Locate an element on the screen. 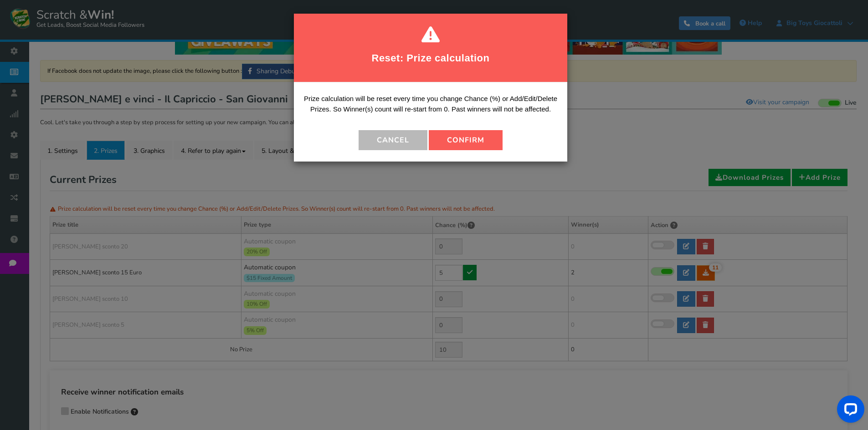  p: Prize calculation will be reset every time you change Chance (%) or Add/Edit/Delete Prizes. So Wi... is located at coordinates (430, 108).